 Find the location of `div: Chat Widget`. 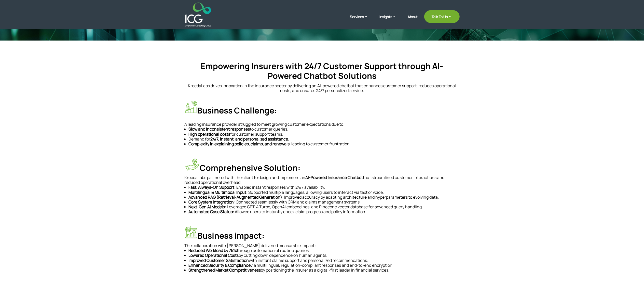

div: Chat Widget is located at coordinates (602, 253).